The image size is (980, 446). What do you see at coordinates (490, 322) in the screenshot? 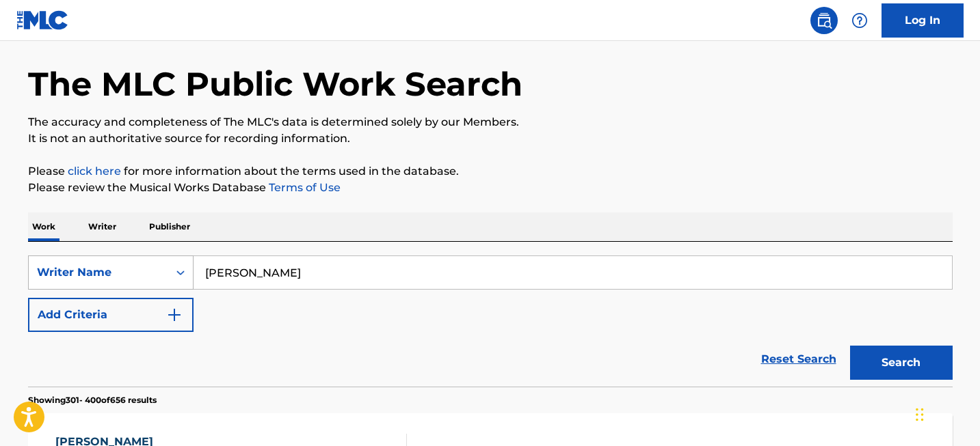
I see `form: Search Form` at bounding box center [490, 322].